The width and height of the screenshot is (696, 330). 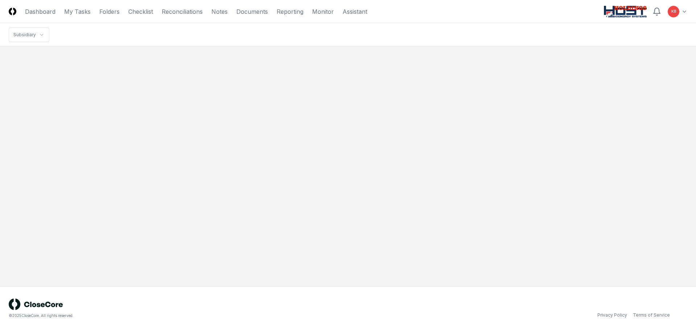 I want to click on img: Host NA Holdings logo, so click(x=626, y=12).